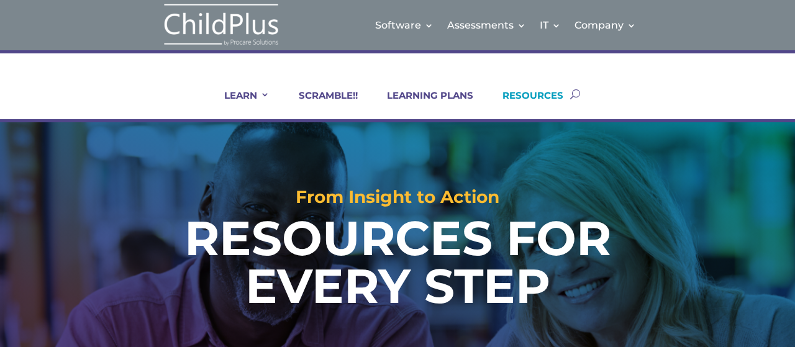  Describe the element at coordinates (320, 104) in the screenshot. I see `a: SCRAMBLE!!` at that location.